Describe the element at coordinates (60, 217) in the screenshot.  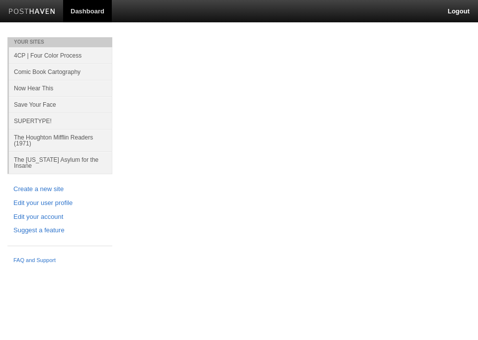
I see `a: Edit your account` at that location.